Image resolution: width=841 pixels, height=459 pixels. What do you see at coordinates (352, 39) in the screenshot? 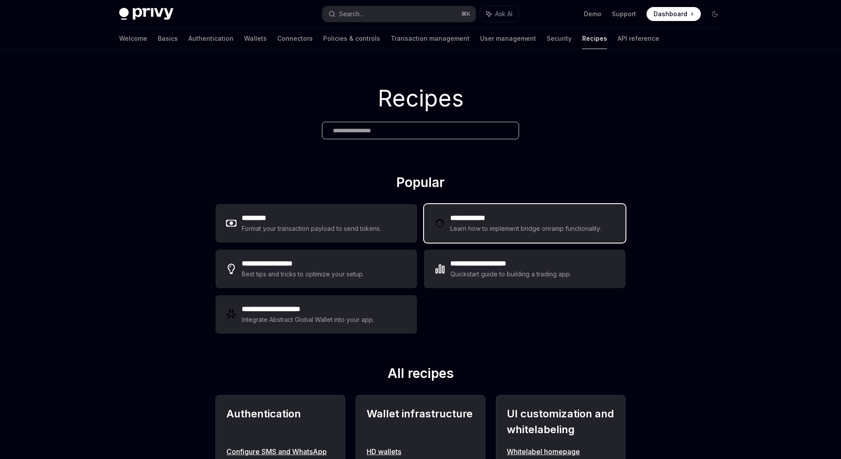
I see `a: Policies & controls` at bounding box center [352, 39].